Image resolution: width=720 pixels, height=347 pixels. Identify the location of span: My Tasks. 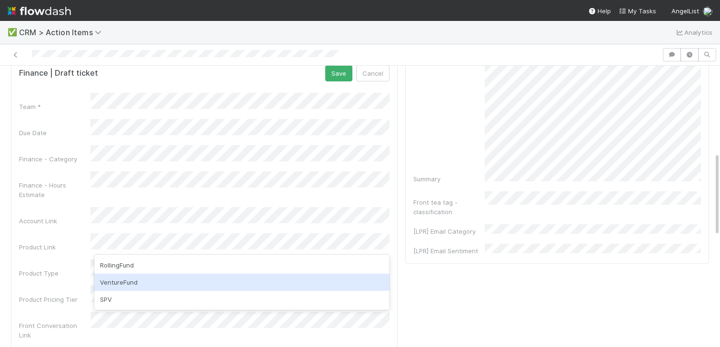
(637, 11).